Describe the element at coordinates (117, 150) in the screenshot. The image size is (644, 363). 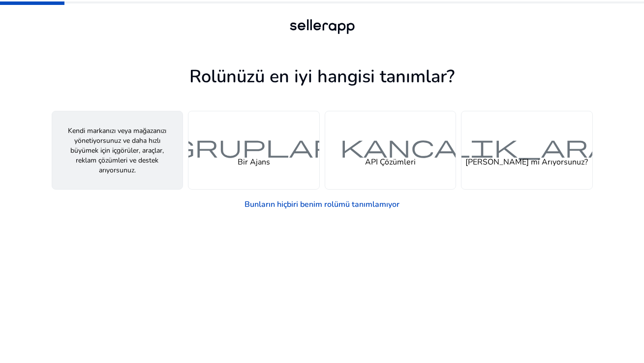
I see `button: Kendi markanızı veya mağazanızı yönetiyorsunuz ve daha hızlı büyümek için içgörüler, araçlar, rek...` at that location.